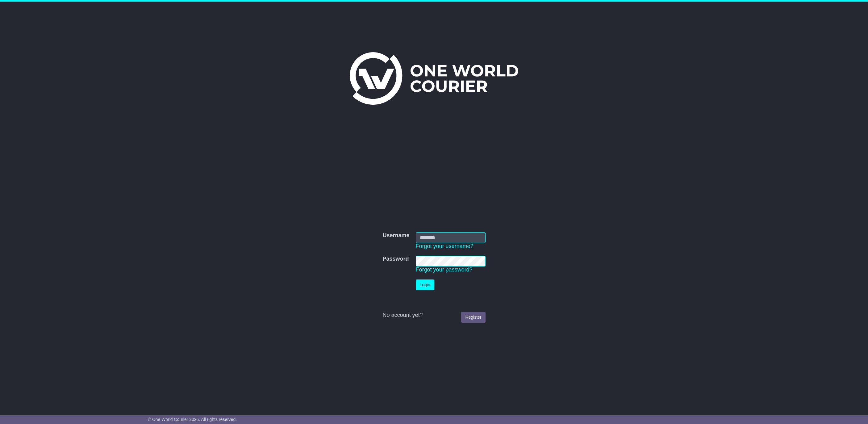 The height and width of the screenshot is (424, 868). I want to click on button: Login, so click(425, 284).